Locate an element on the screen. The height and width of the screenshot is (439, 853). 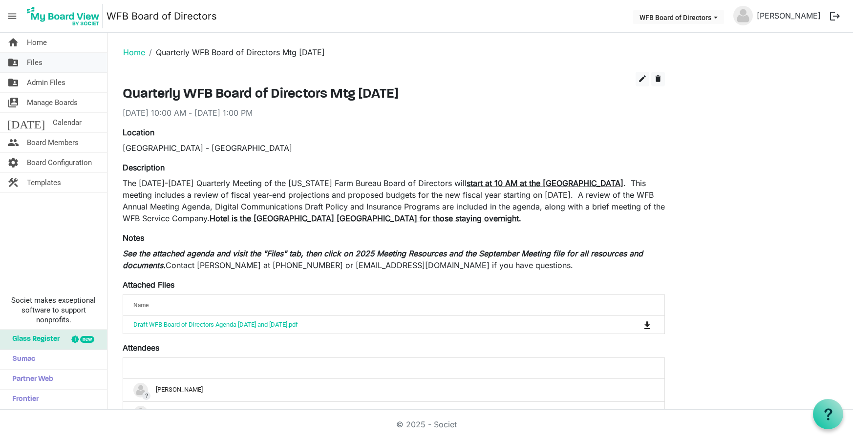
span: Manage Boards is located at coordinates (52, 103).